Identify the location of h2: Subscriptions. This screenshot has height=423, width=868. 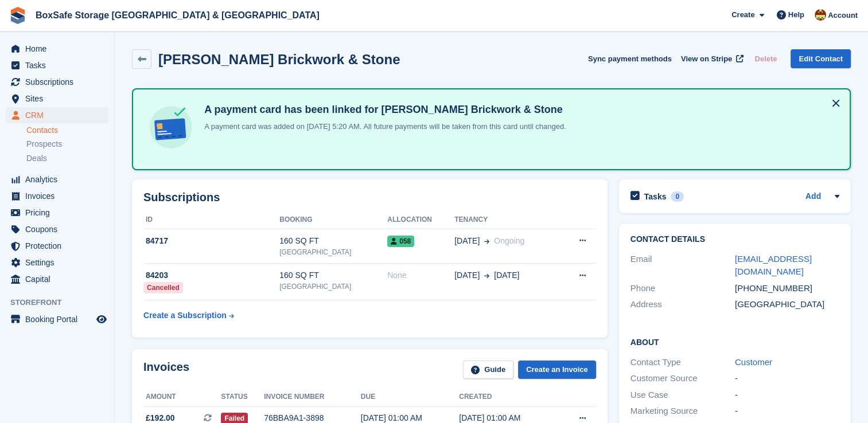
(370, 197).